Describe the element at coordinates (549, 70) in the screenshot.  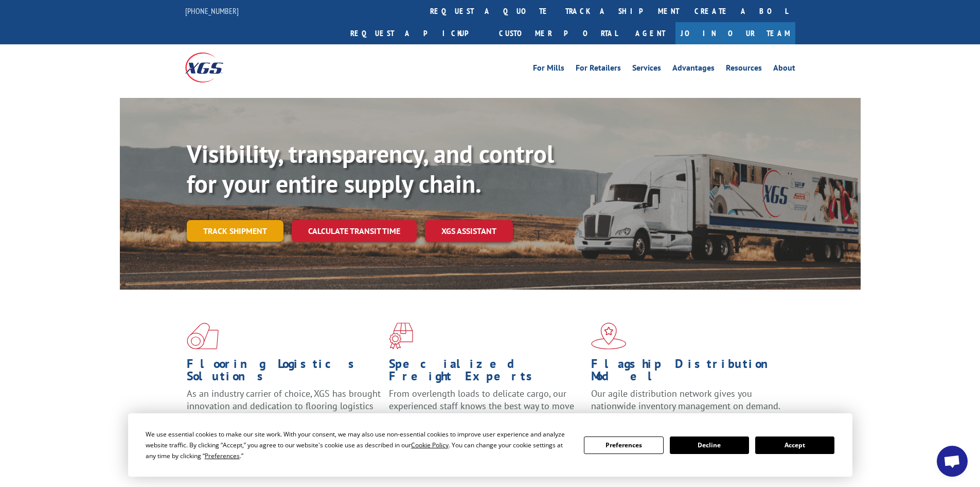
I see `a: For Mills` at that location.